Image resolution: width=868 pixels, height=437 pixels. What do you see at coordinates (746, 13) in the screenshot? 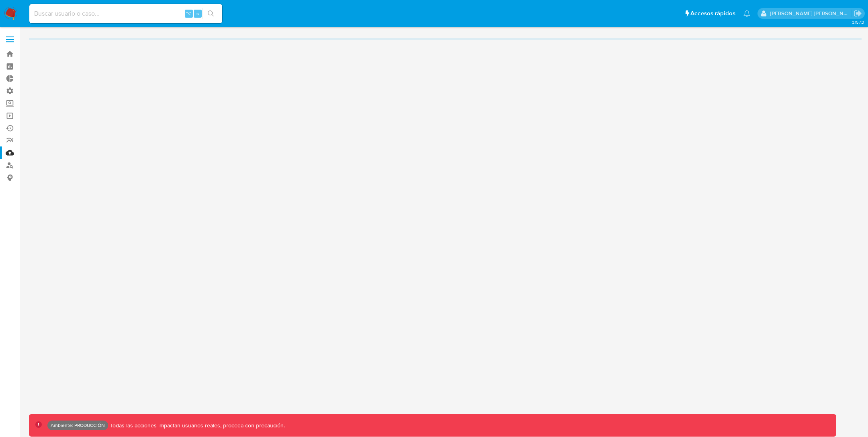
I see `a: Notificaciones` at bounding box center [746, 13].